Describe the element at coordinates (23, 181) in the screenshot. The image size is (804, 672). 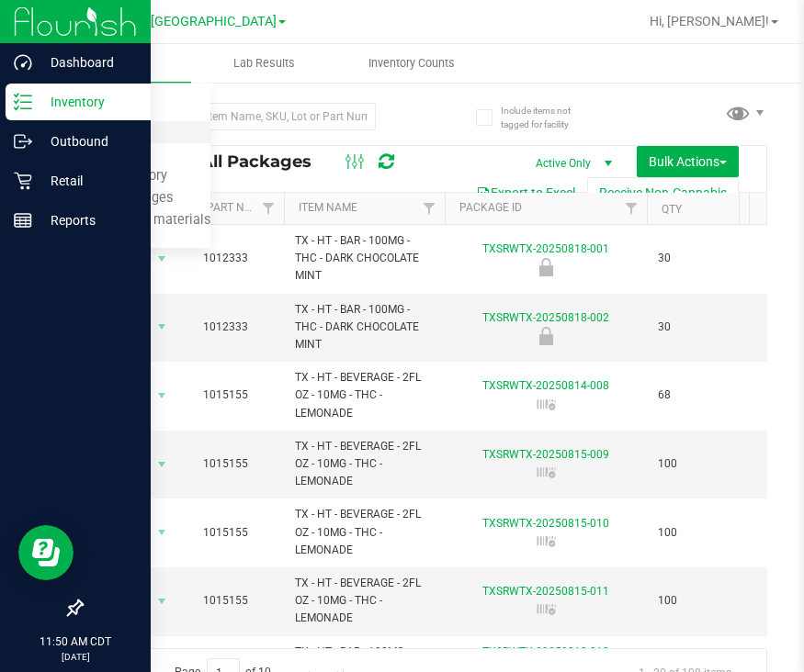
I see `inline-svg: Retail` at that location.